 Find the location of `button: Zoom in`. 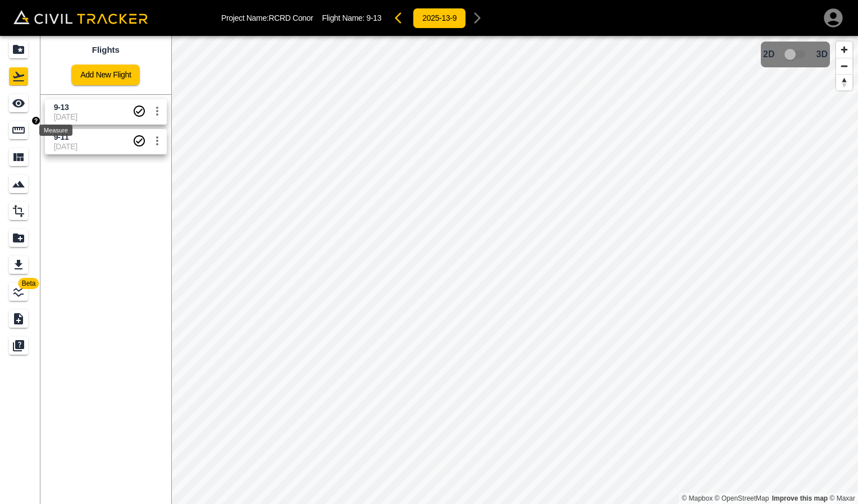

button: Zoom in is located at coordinates (844, 49).